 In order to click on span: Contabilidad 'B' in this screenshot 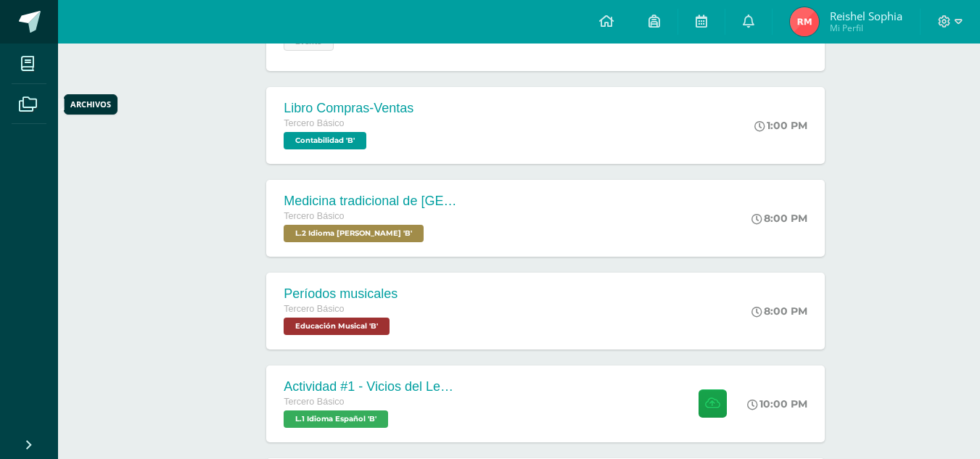, I will do `click(325, 141)`.